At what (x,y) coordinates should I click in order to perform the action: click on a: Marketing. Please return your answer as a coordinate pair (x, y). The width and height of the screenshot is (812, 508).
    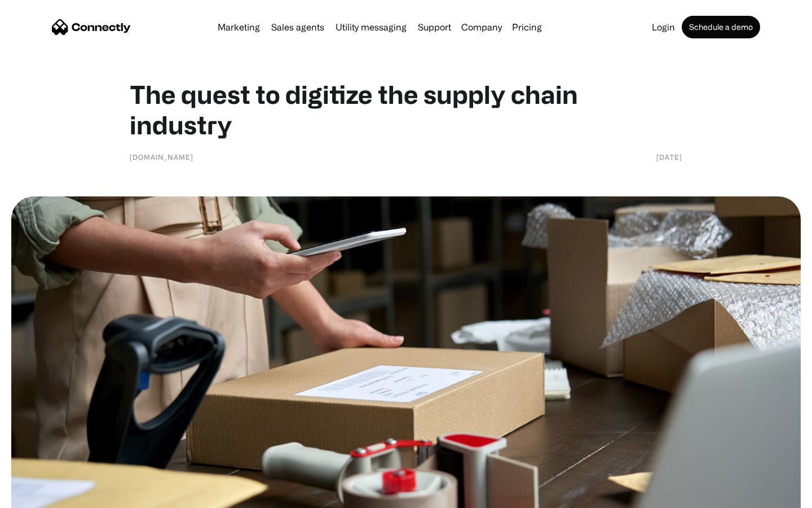
    Looking at the image, I should click on (238, 27).